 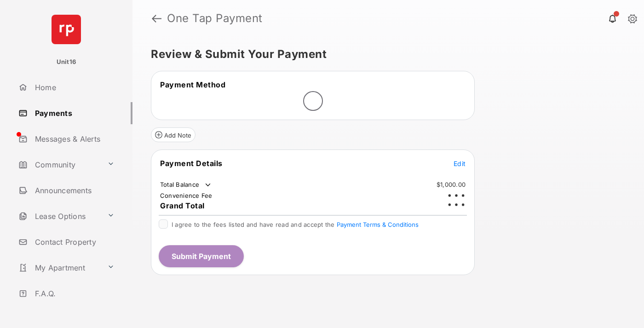 I want to click on a: My Apartment, so click(x=59, y=268).